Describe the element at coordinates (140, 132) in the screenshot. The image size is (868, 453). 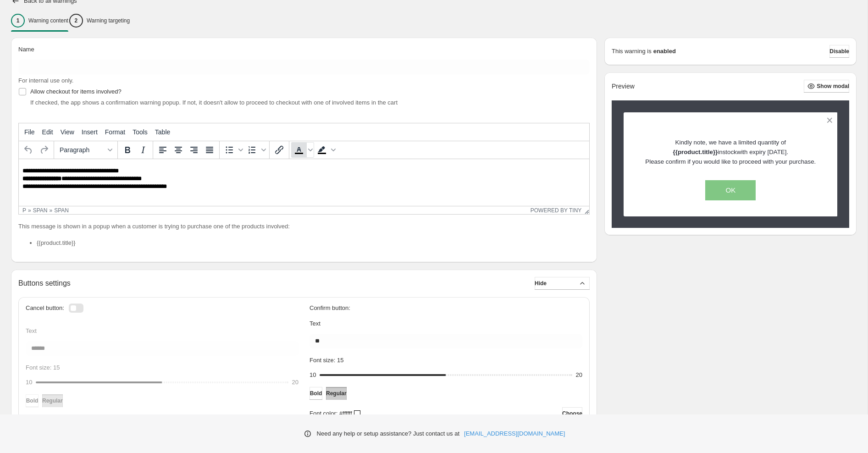
I see `span: Tools` at that location.